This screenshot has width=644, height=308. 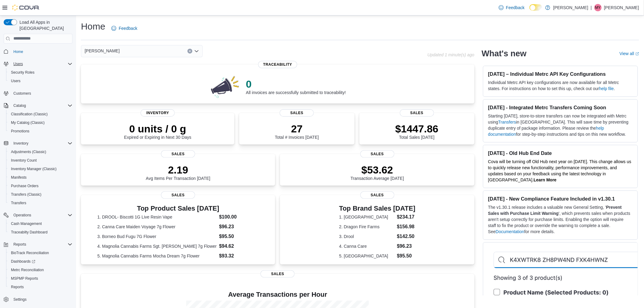 What do you see at coordinates (545, 180) in the screenshot?
I see `strong: Learn More` at bounding box center [545, 180].